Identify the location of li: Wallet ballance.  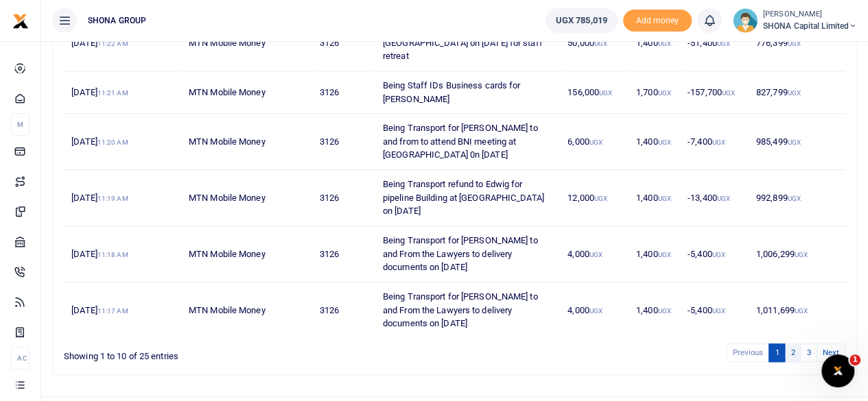
(581, 21).